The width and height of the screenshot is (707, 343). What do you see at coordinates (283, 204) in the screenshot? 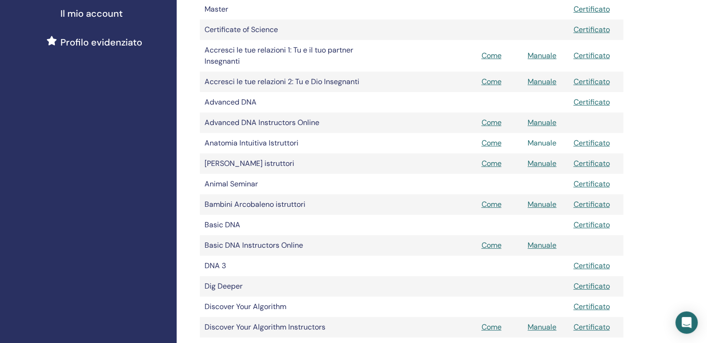
I see `td: Bambini Arcobaleno istruttori` at bounding box center [283, 204].